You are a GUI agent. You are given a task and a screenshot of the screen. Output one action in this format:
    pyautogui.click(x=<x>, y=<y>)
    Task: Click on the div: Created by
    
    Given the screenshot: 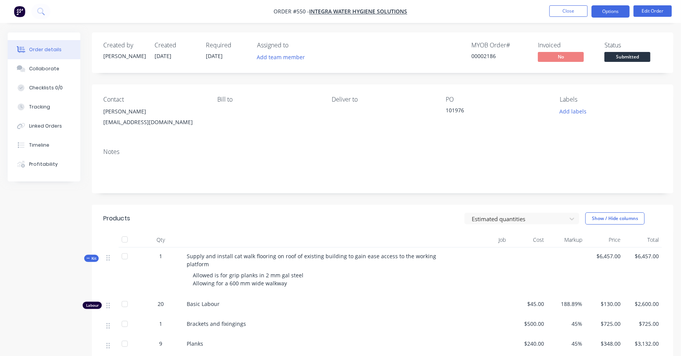 What is the action you would take?
    pyautogui.click(x=124, y=45)
    